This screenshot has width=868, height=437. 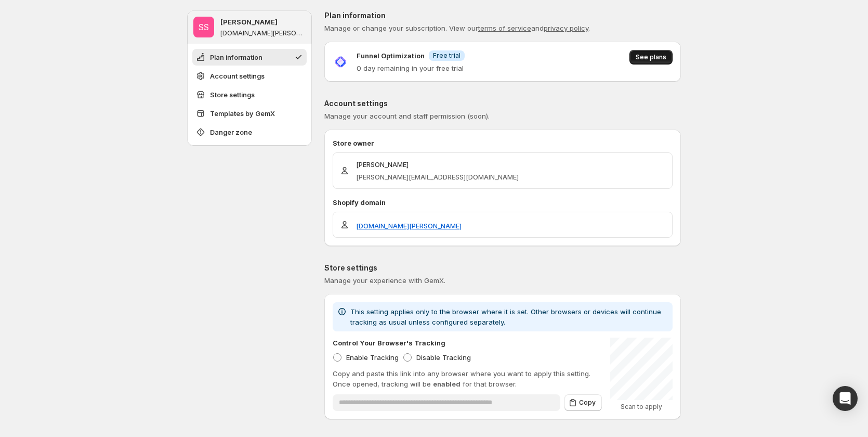 I want to click on span: Danger zone, so click(x=231, y=132).